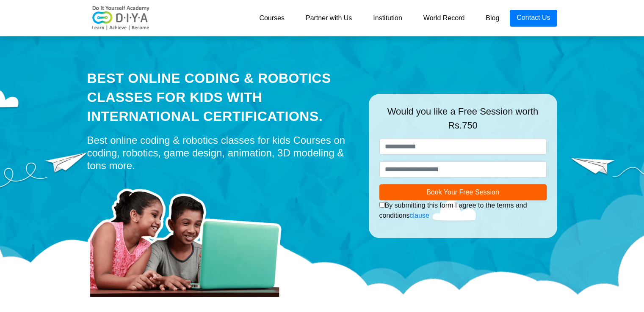 The width and height of the screenshot is (644, 312). What do you see at coordinates (463, 122) in the screenshot?
I see `div: Would you like a Free Session worth Rs.750` at bounding box center [463, 122].